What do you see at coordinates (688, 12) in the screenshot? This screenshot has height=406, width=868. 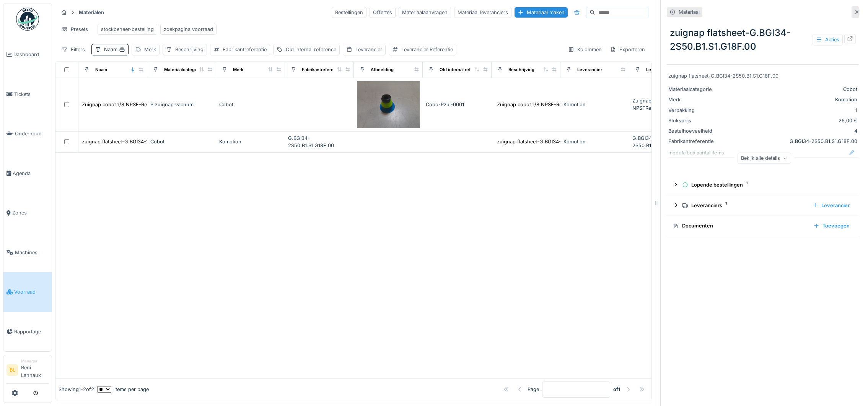 I see `div: Materiaal` at bounding box center [688, 12].